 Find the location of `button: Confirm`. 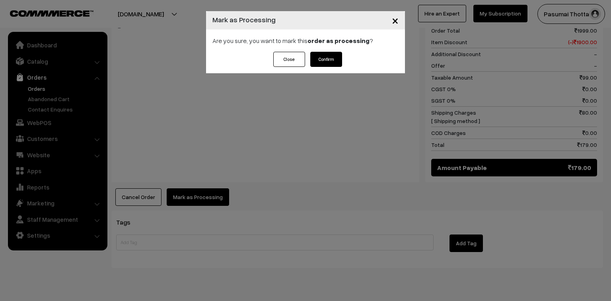

button: Confirm is located at coordinates (326, 59).